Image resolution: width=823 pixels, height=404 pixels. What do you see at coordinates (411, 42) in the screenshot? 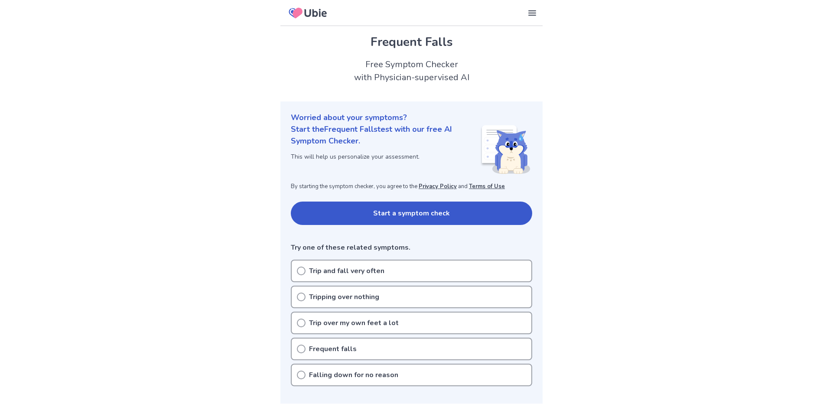
I see `h1: Frequent Falls` at bounding box center [411, 42].